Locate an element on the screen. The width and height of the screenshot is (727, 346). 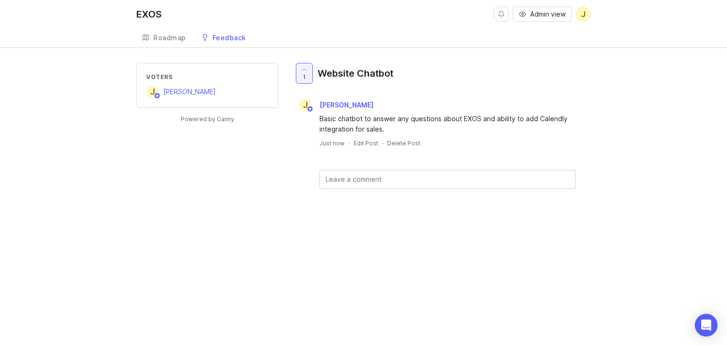
a: Just now is located at coordinates (332, 143).